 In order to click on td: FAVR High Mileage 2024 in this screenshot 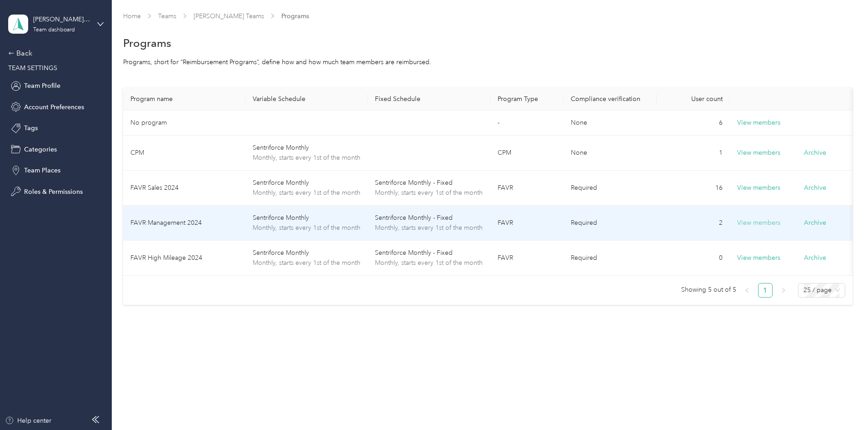, I will do `click(184, 258)`.